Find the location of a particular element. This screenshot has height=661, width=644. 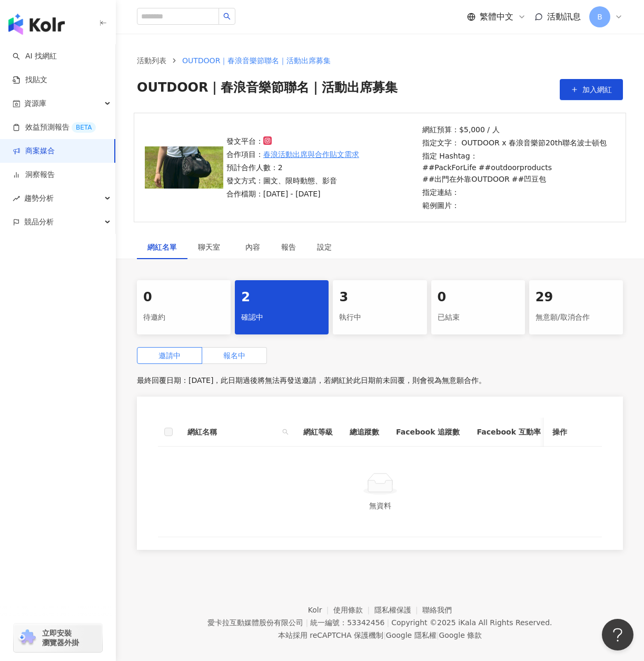

a: 隱私權保護 is located at coordinates (398, 610).